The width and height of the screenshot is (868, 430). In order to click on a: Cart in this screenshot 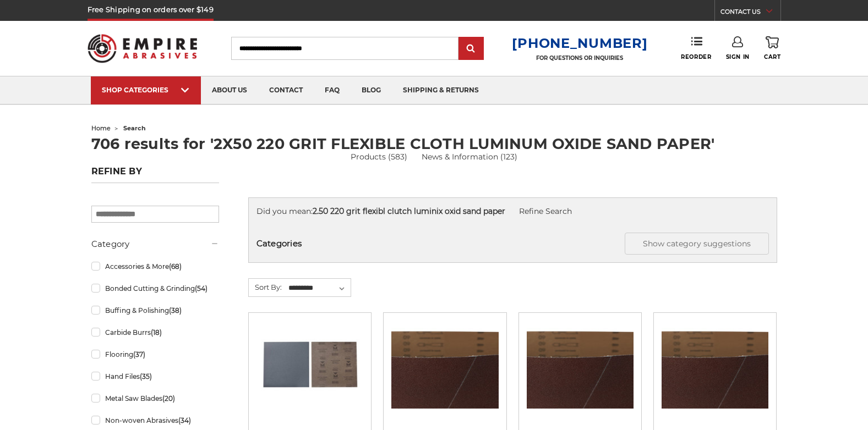, I will do `click(772, 49)`.